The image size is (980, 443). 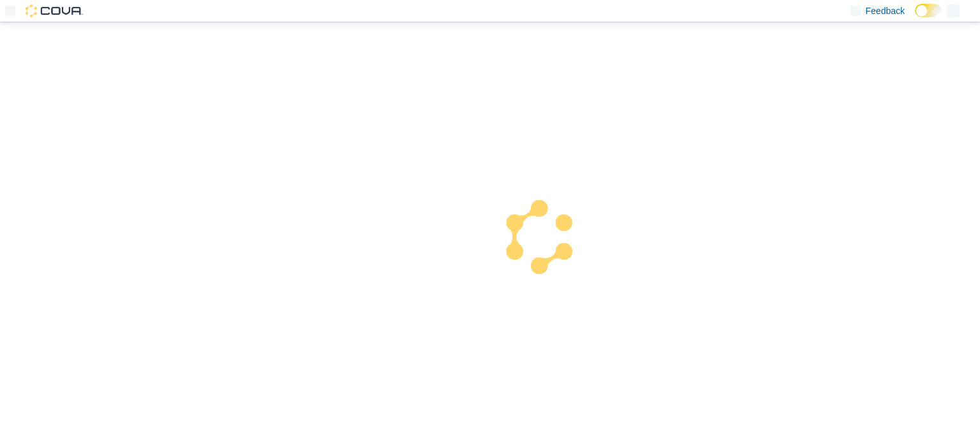 I want to click on span: Dark Mode, so click(x=915, y=17).